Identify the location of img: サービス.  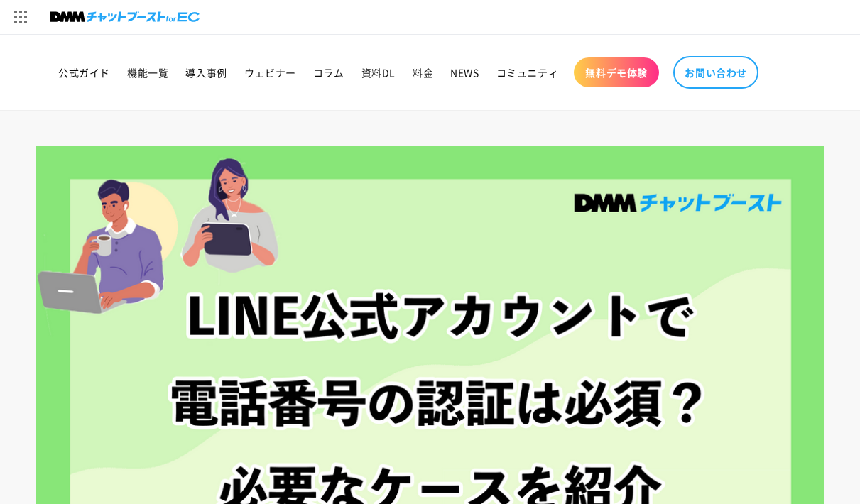
(20, 17).